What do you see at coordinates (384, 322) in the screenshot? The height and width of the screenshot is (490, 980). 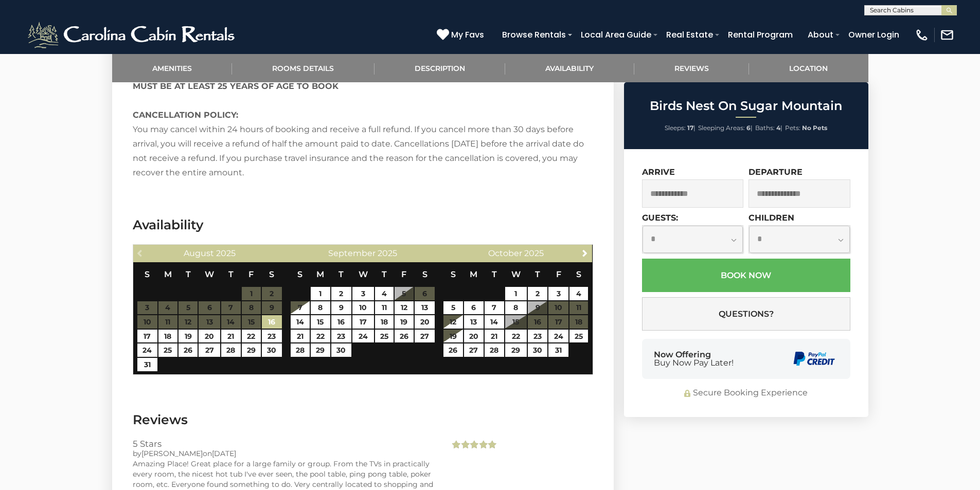 I see `a: 18` at bounding box center [384, 322].